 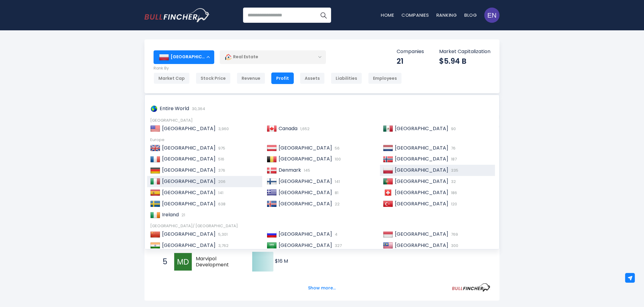 What do you see at coordinates (283, 78) in the screenshot?
I see `div: Profit` at bounding box center [283, 78].